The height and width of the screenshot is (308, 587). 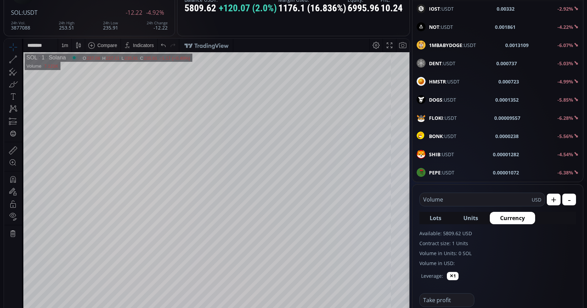 What do you see at coordinates (435, 172) in the screenshot?
I see `b: PEPE` at bounding box center [435, 172].